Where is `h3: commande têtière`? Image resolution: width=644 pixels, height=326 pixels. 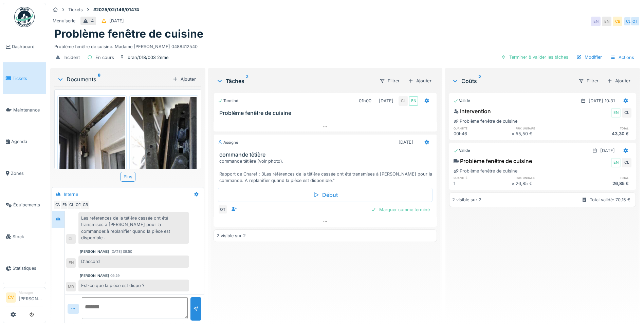 h3: commande têtière is located at coordinates (326, 155).